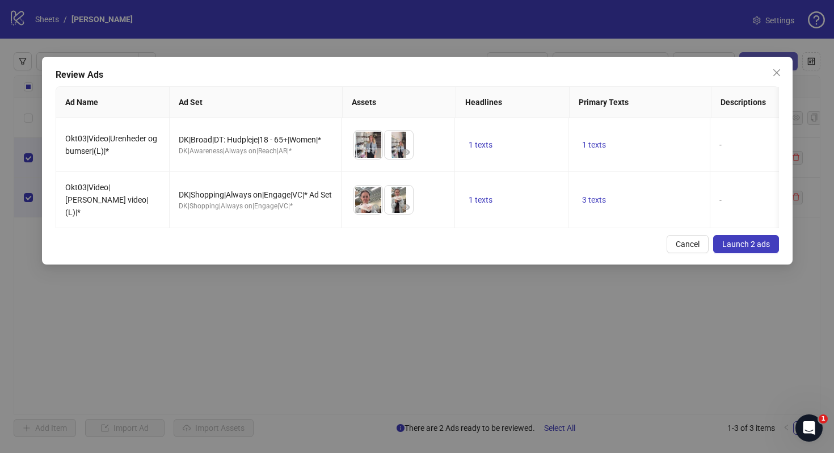 The height and width of the screenshot is (453, 834). Describe the element at coordinates (513, 102) in the screenshot. I see `th: Headlines` at that location.